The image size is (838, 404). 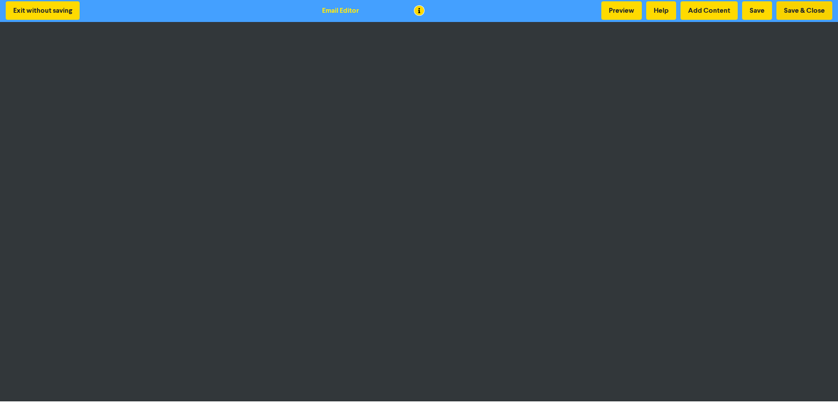 I want to click on button: Add Content, so click(x=709, y=11).